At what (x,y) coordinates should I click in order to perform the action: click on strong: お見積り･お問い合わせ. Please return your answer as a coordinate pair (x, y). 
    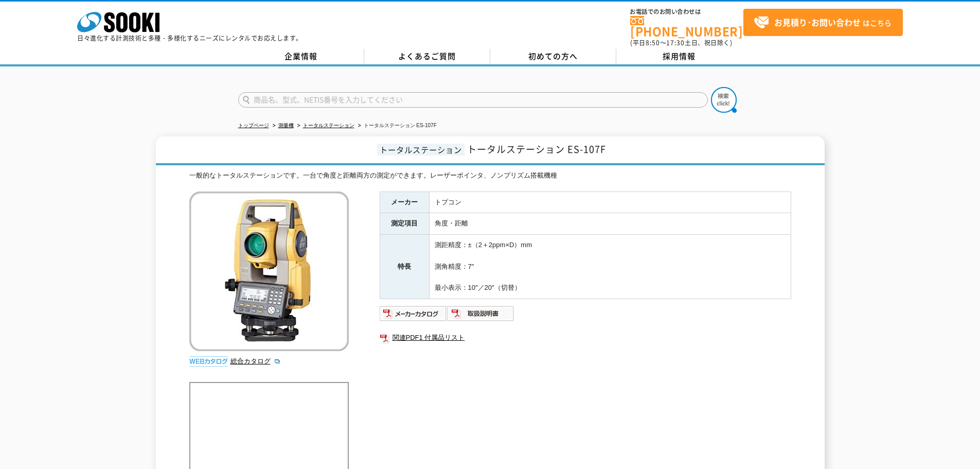
    Looking at the image, I should click on (818, 22).